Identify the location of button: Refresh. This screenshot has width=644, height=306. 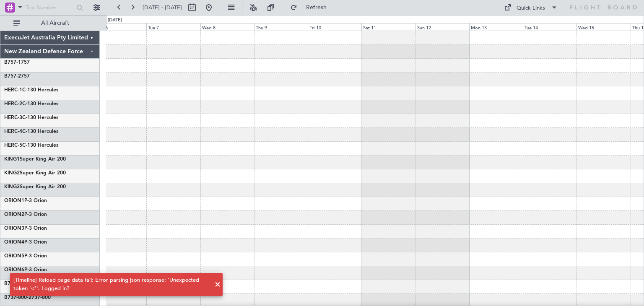
(312, 7).